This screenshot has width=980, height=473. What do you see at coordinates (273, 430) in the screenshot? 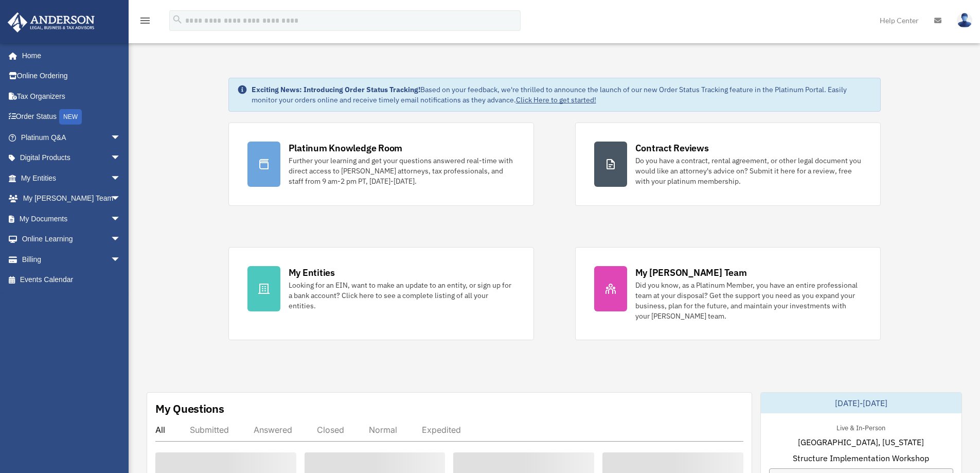
I see `div: Answered` at bounding box center [273, 430].